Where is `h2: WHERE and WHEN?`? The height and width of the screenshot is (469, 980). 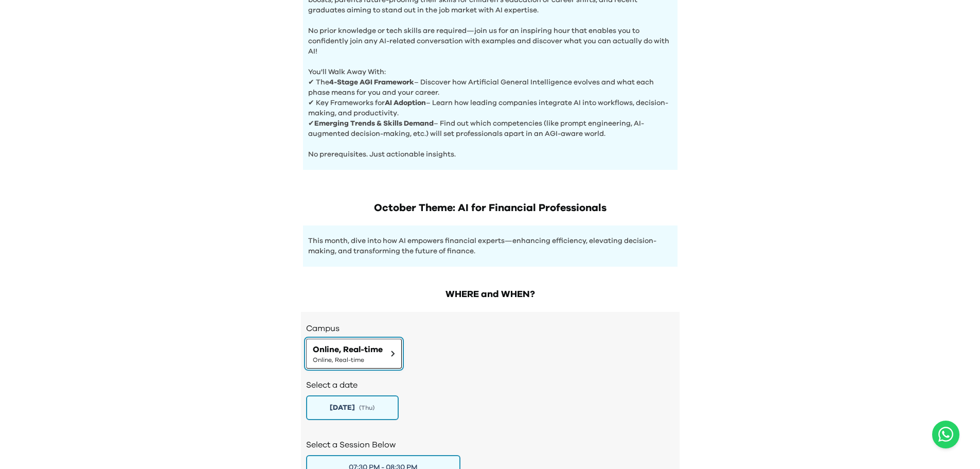
h2: WHERE and WHEN? is located at coordinates (490, 294).